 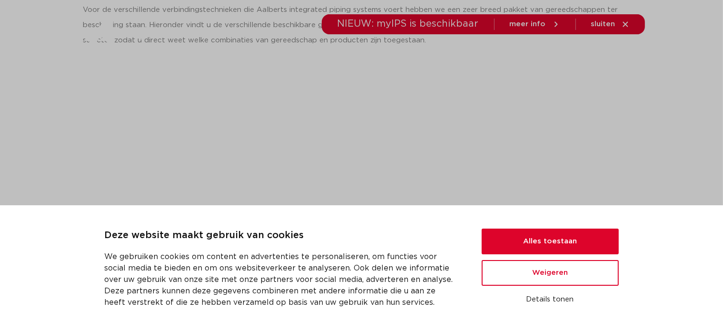 What do you see at coordinates (282, 279) in the screenshot?
I see `p: We gebruiken cookies om content en advertenties te personaliseren, om functies voor social media ...` at bounding box center [282, 279].